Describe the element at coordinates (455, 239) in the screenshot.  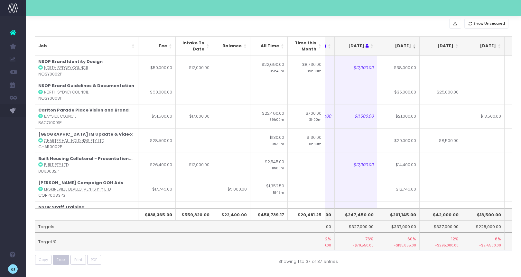
I see `span: 12%` at that location.